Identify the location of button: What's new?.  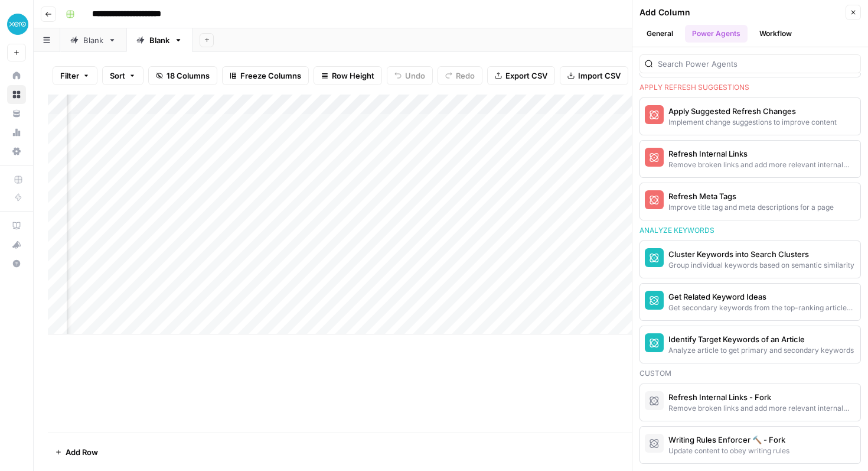
(16, 245).